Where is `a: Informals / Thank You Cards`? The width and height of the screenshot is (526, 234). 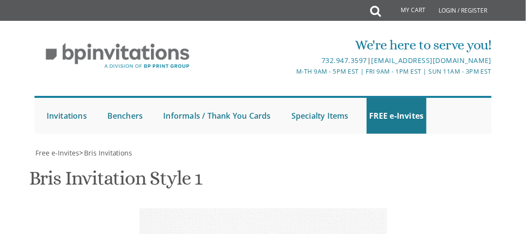
a: Informals / Thank You Cards is located at coordinates (217, 116).